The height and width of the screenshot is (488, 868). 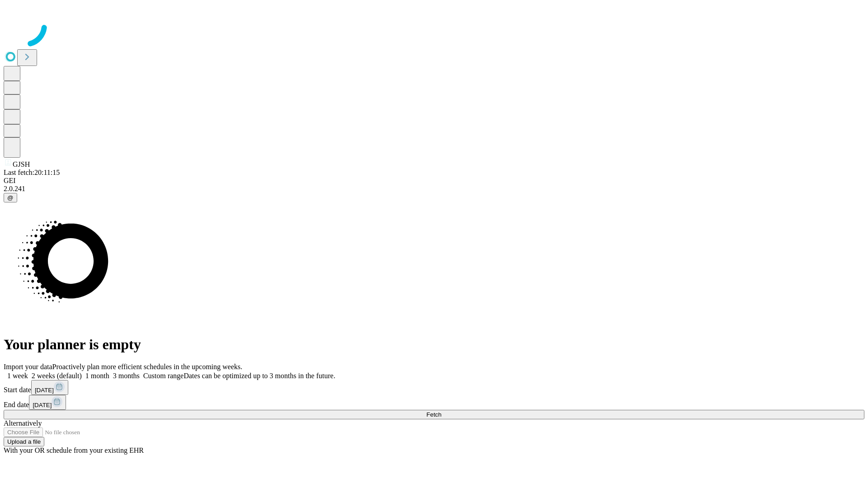 I want to click on span: Proactively plan more efficient schedules in the upcoming weeks., so click(x=148, y=366).